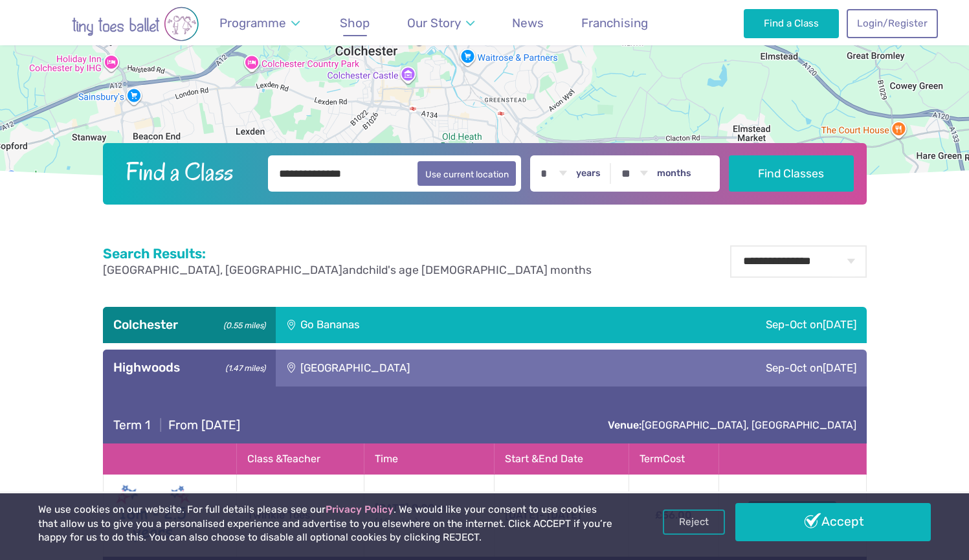 Image resolution: width=969 pixels, height=560 pixels. Describe the element at coordinates (625, 425) in the screenshot. I see `strong: Venue:` at that location.